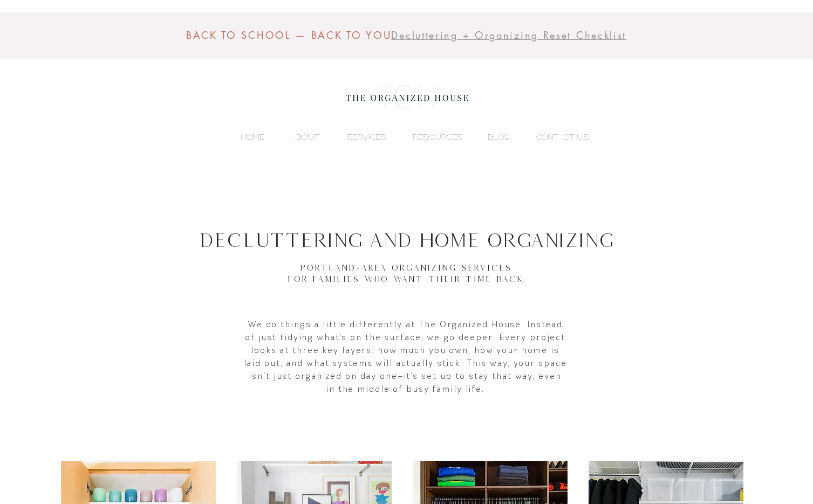 The width and height of the screenshot is (813, 504). I want to click on p: ABOUT, so click(305, 137).